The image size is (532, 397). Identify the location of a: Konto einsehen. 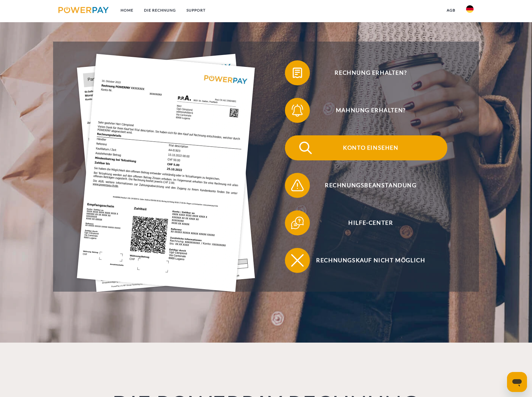
(366, 148).